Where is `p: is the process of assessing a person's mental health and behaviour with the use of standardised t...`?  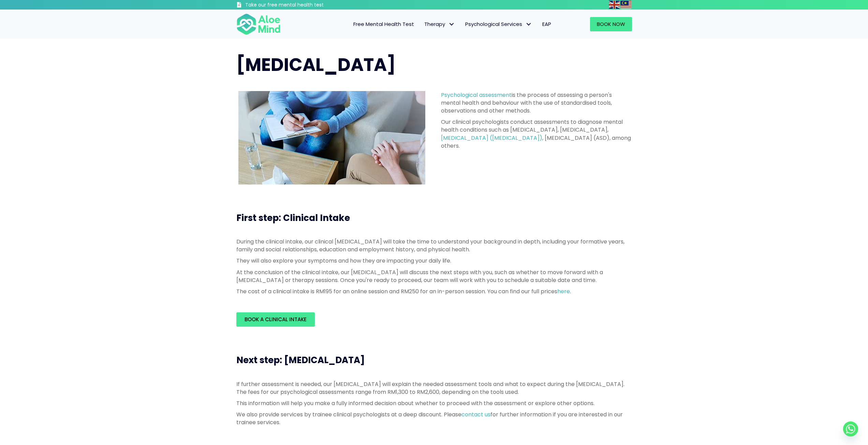 p: is the process of assessing a person's mental health and behaviour with the use of standardised t... is located at coordinates (536, 103).